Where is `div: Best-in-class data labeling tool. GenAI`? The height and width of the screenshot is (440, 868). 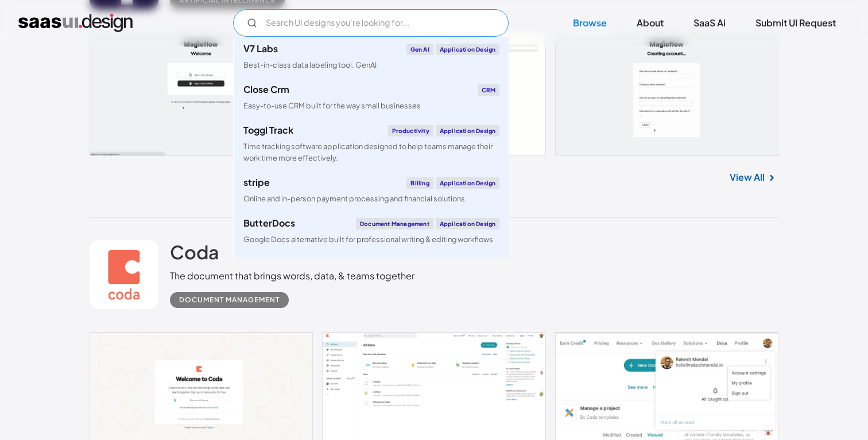 div: Best-in-class data labeling tool. GenAI is located at coordinates (310, 65).